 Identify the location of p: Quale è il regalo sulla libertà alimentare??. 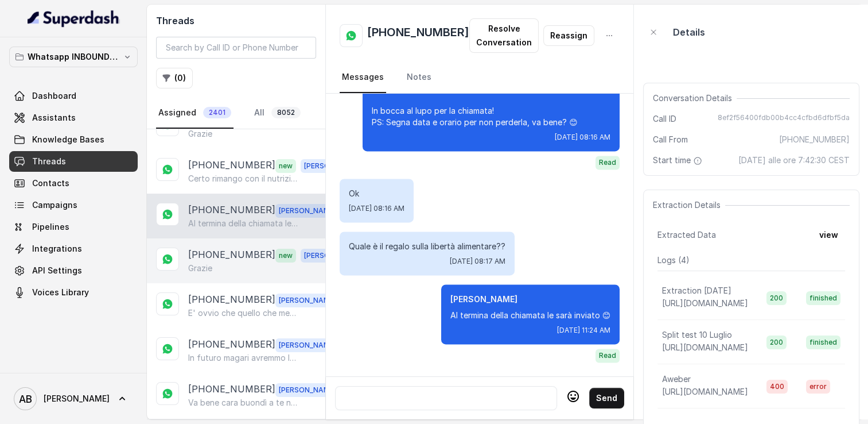
(427, 246).